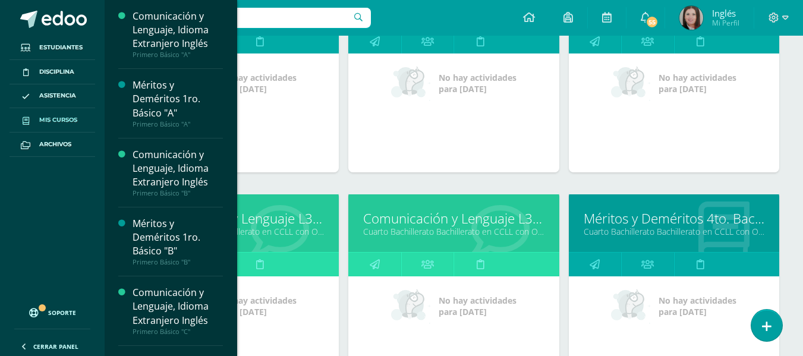 The height and width of the screenshot is (356, 803). I want to click on a: Cuarto Bachillerato Bachillerato en CCLL con Orientación en Diseño Gráfico "B", so click(453, 231).